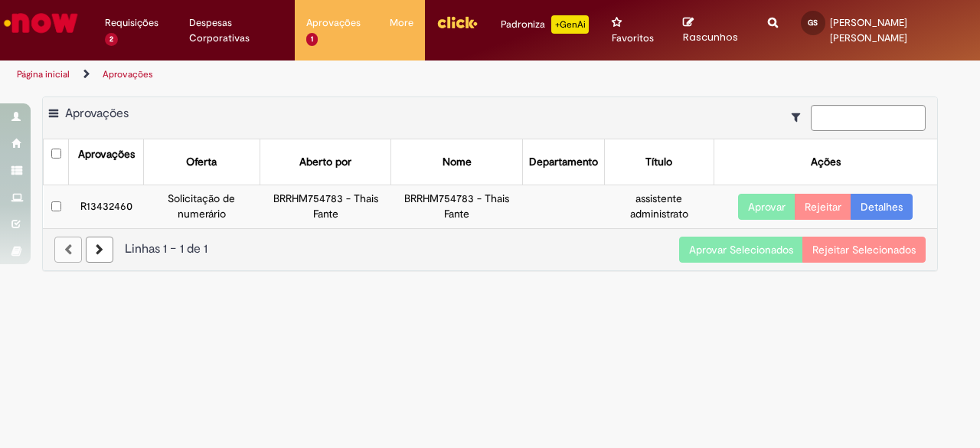  What do you see at coordinates (325, 163) in the screenshot?
I see `div: Aberto por` at bounding box center [325, 163].